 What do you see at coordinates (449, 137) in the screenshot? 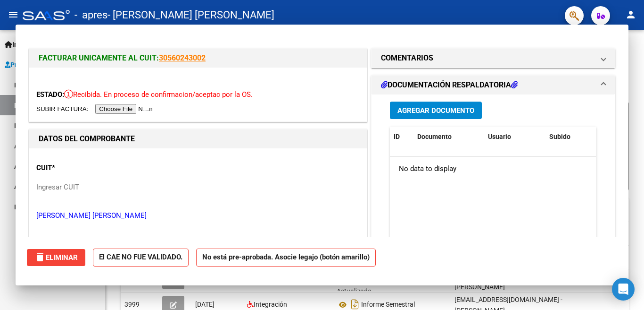
I see `datatable-header-cell: Documento` at bounding box center [449, 137].